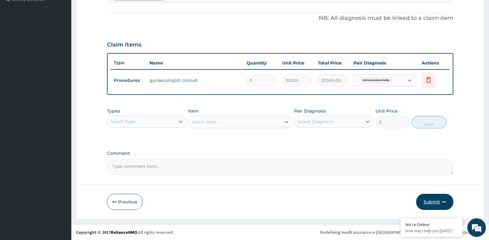  Describe the element at coordinates (128, 63) in the screenshot. I see `th: Type` at that location.